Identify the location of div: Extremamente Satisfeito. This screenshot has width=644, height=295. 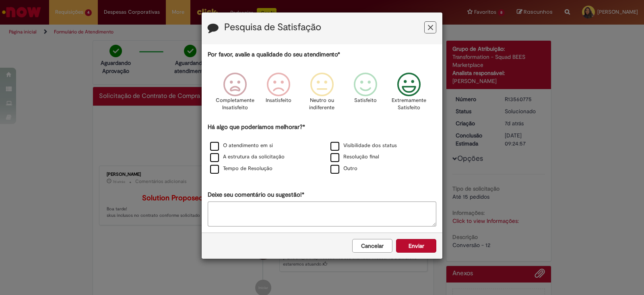
(409, 94).